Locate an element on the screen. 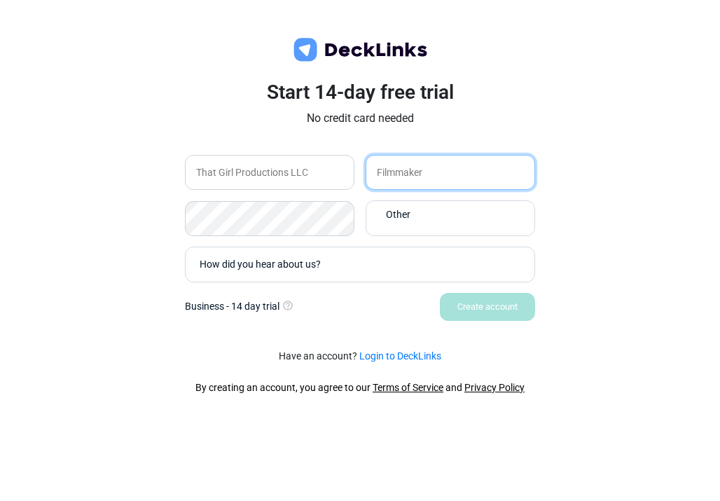  a: Privacy Policy is located at coordinates (494, 387).